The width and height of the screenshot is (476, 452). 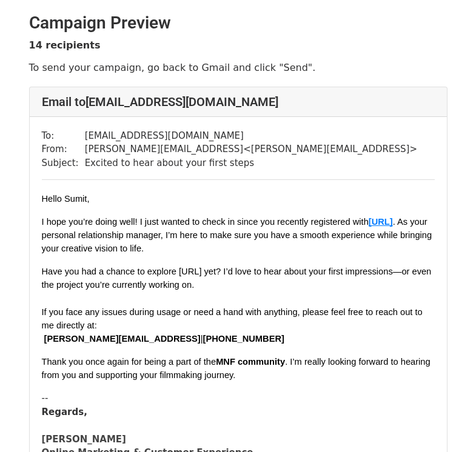 What do you see at coordinates (251, 163) in the screenshot?
I see `td: Excited to hear about your first steps` at bounding box center [251, 163].